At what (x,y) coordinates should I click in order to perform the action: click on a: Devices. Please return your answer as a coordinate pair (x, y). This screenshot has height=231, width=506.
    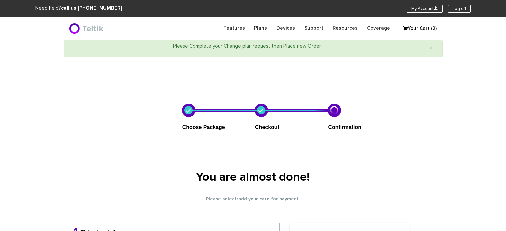
    Looking at the image, I should click on (286, 28).